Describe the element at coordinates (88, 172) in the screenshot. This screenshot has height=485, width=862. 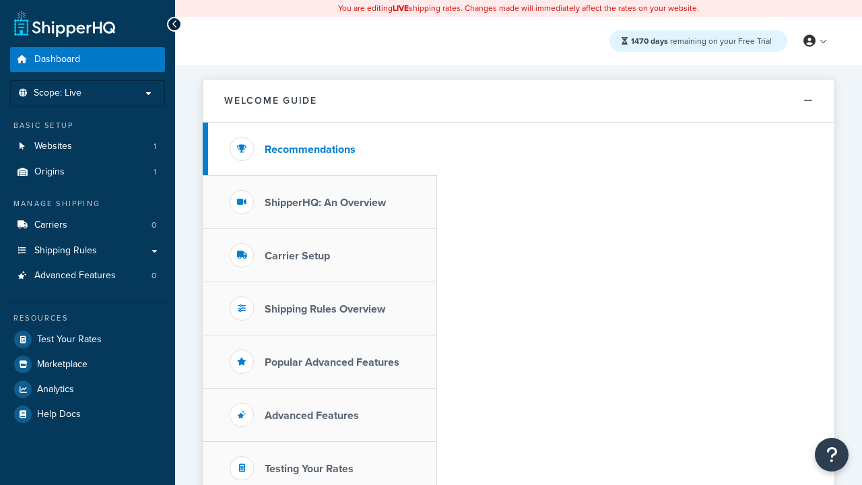
I see `li: Origins` at that location.